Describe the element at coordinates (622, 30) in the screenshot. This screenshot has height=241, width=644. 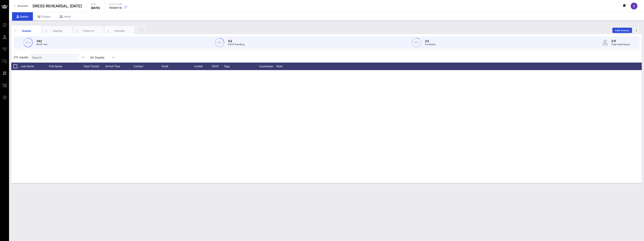
I see `button: Add Guests` at that location.